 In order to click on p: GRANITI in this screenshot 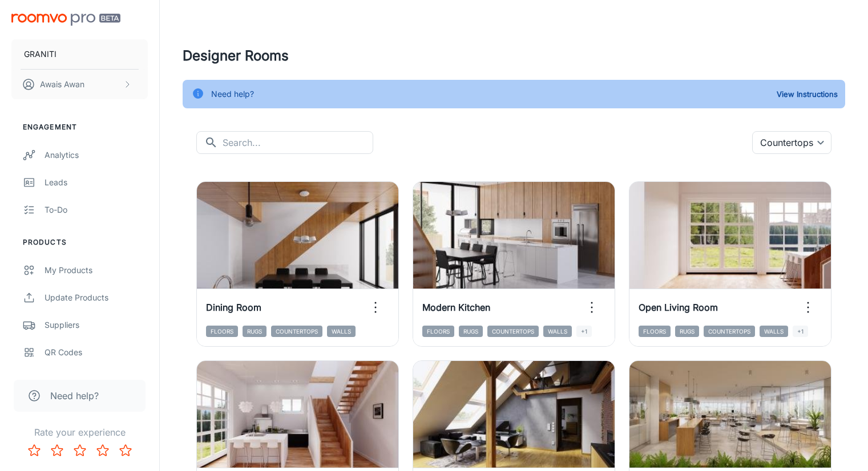, I will do `click(40, 54)`.